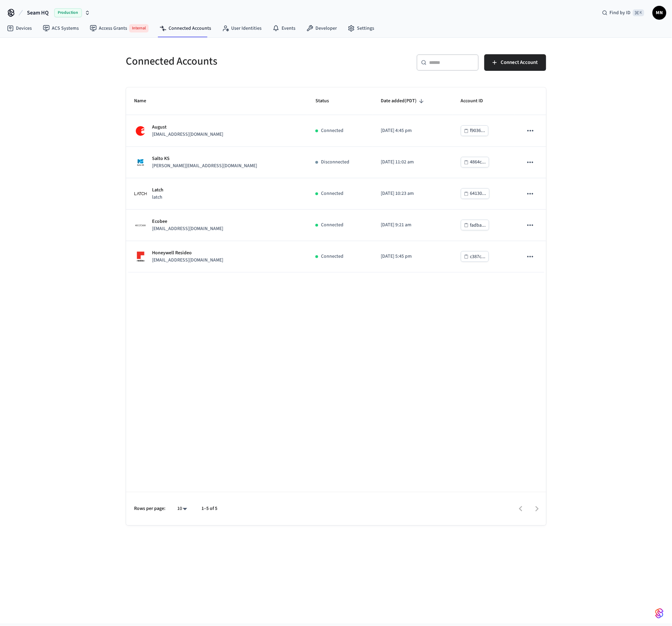 The image size is (672, 626). I want to click on span: Name, so click(145, 101).